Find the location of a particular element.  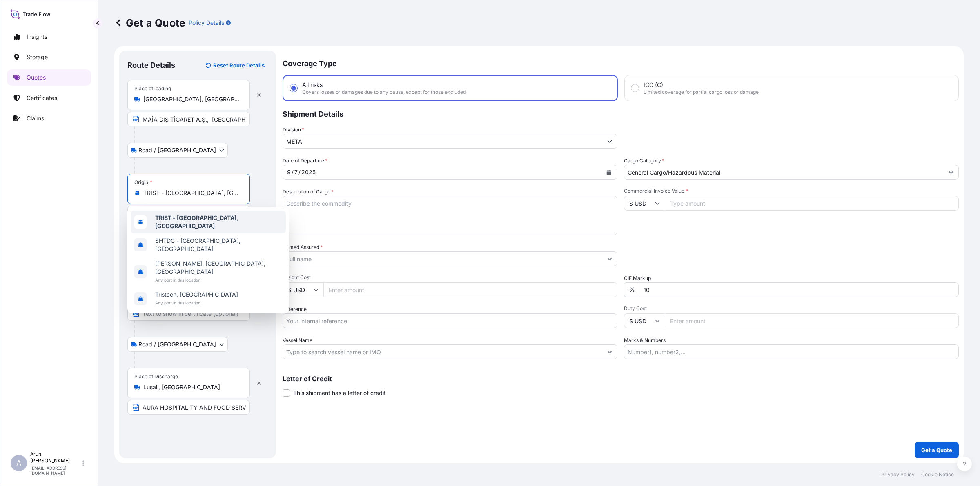

span: Covers losses or damages due to any cause, except for those excluded is located at coordinates (384, 92).